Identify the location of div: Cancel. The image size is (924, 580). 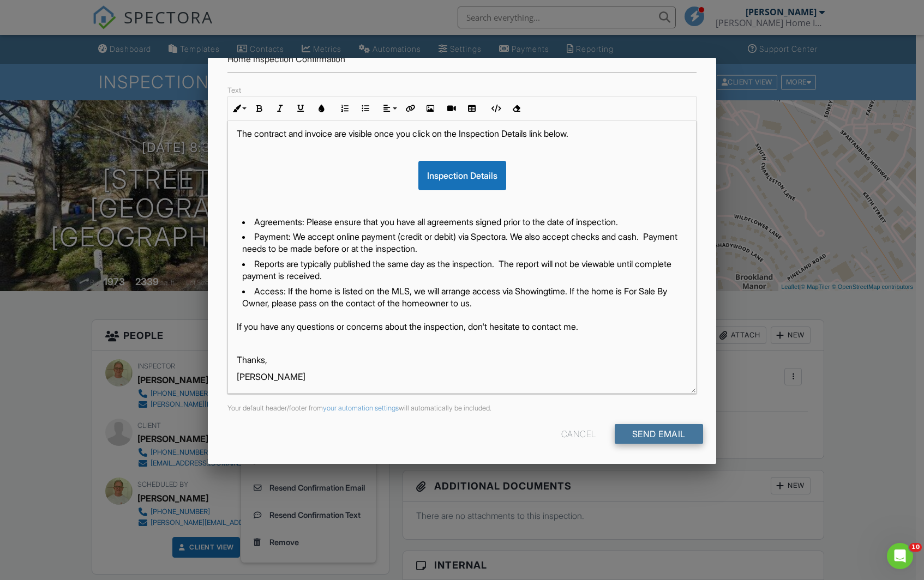
(579, 434).